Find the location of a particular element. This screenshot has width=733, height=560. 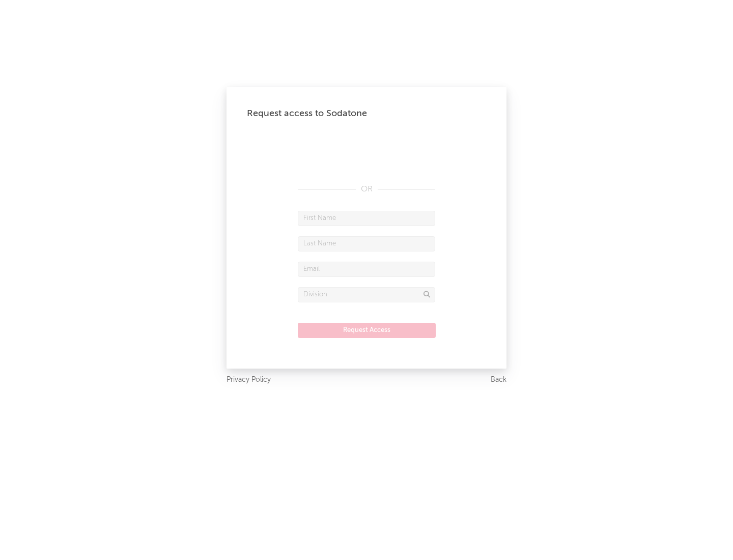

button: Request Access is located at coordinates (366, 331).